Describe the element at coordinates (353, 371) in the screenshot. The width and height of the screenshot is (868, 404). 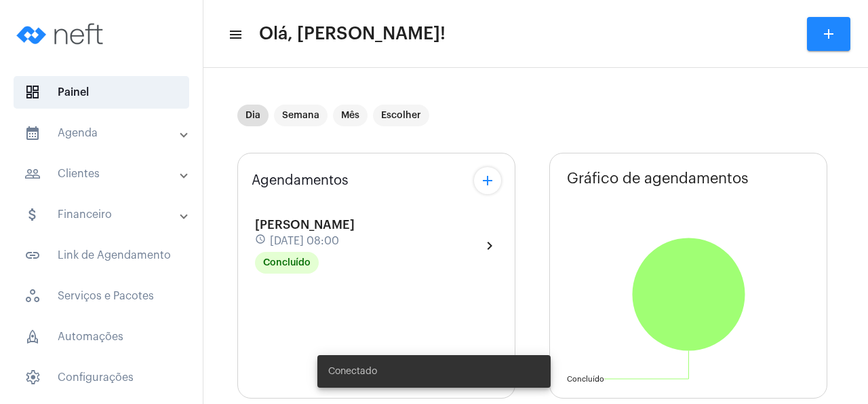
I see `span: Conectado` at that location.